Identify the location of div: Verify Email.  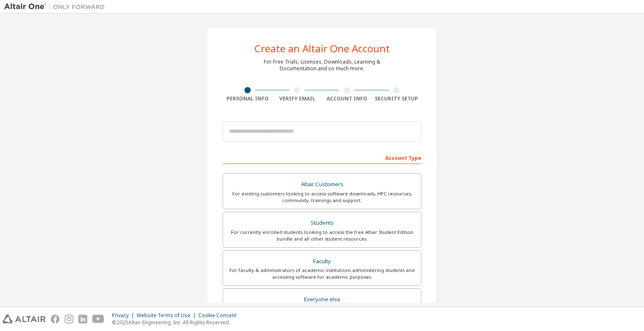
(297, 99).